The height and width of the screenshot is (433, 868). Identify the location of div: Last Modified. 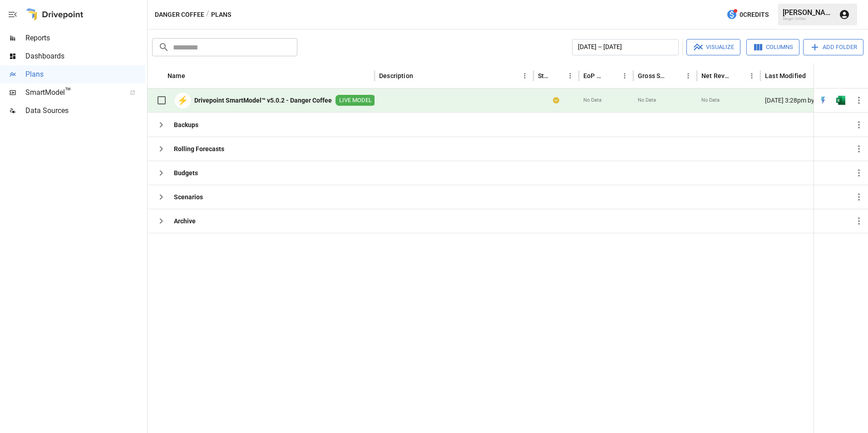
(785, 76).